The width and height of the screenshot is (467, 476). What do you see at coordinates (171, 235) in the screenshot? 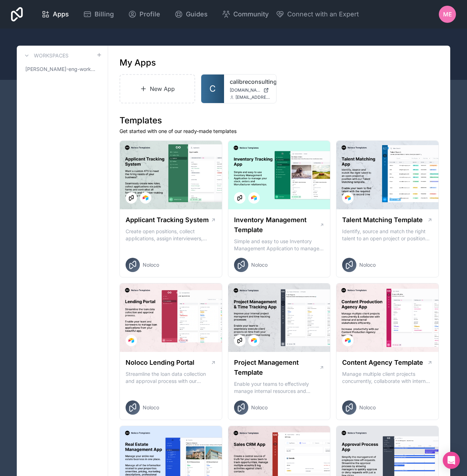
I see `p: Create open positions, collect applications, assign interviewers, centralise candidate feedback a...` at bounding box center [171, 235].